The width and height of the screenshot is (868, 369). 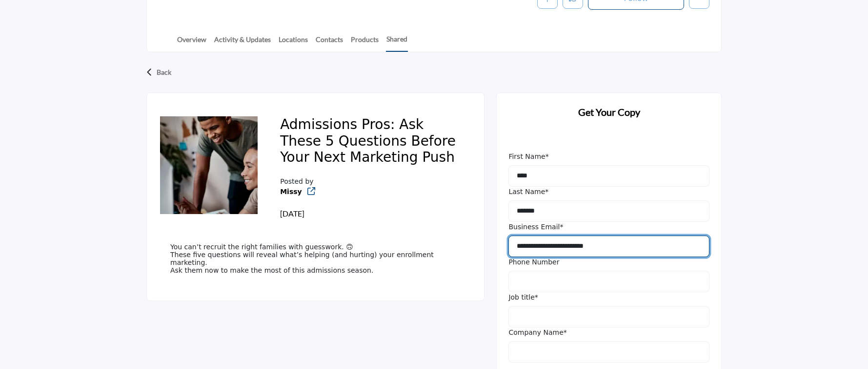 I want to click on label: Company Name*, so click(x=537, y=332).